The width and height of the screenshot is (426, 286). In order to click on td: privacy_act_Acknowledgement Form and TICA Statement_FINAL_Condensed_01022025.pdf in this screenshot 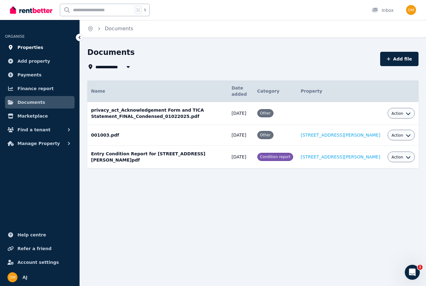, I will do `click(157, 113)`.